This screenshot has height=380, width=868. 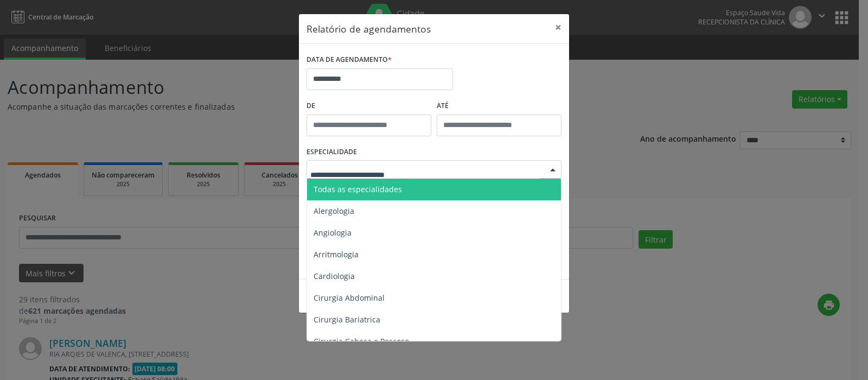 I want to click on span: Cardiologia, so click(x=334, y=276).